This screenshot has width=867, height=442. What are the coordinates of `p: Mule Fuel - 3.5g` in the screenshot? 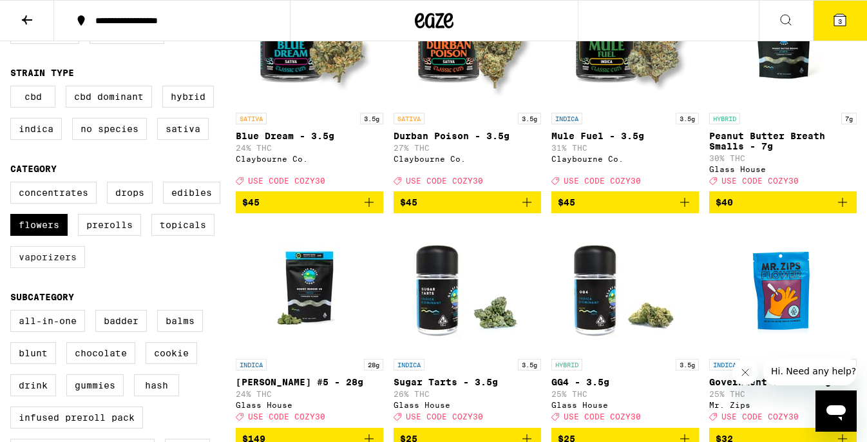 It's located at (625, 136).